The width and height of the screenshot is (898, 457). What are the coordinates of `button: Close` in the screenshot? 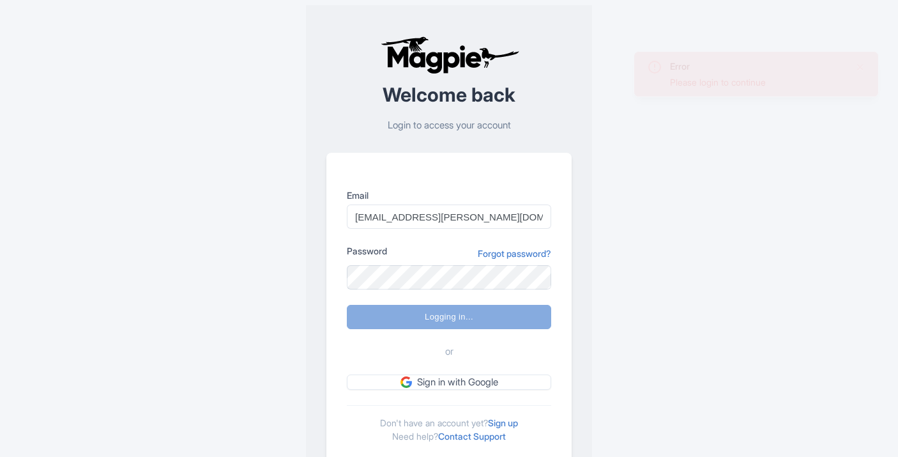 It's located at (860, 67).